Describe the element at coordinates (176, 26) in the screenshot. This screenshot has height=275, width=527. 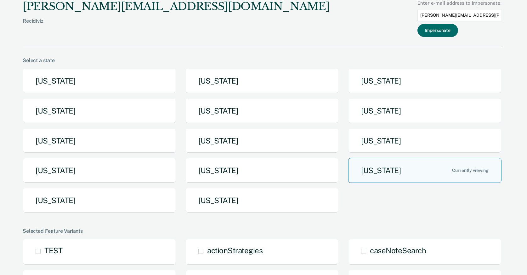
I see `div: Recidiviz` at that location.